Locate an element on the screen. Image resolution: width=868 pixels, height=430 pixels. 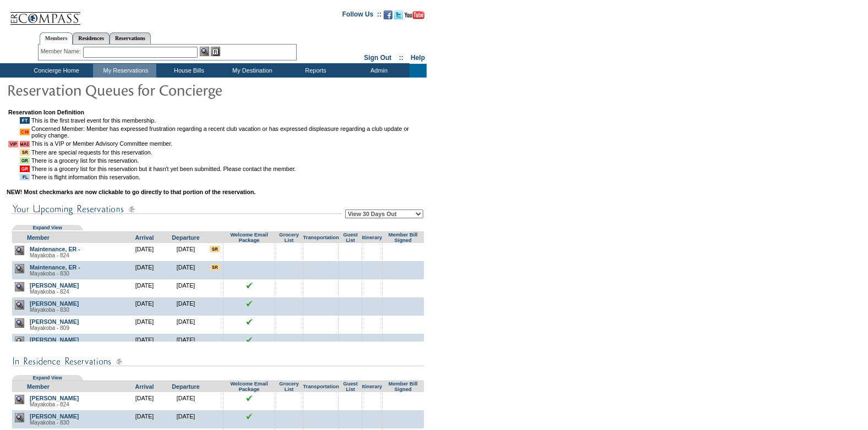
a: Reservations is located at coordinates (130, 38).